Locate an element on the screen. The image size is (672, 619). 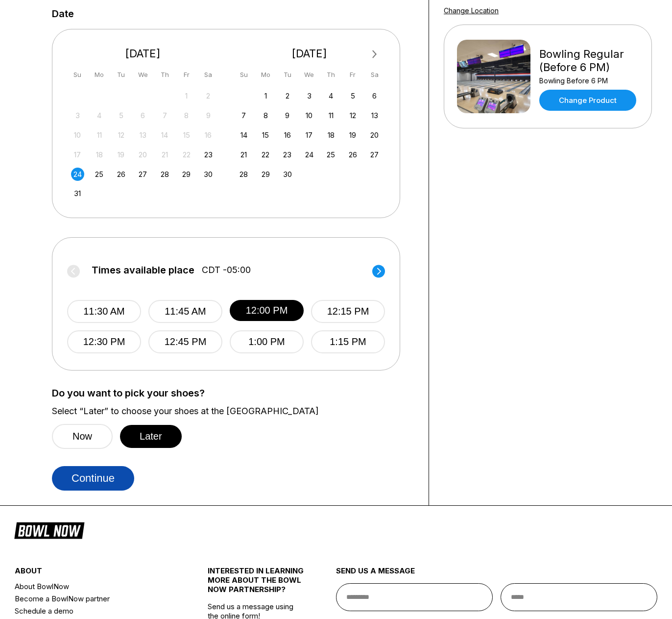
div: Choose Tuesday, September 2nd, 2025 is located at coordinates (287, 96).